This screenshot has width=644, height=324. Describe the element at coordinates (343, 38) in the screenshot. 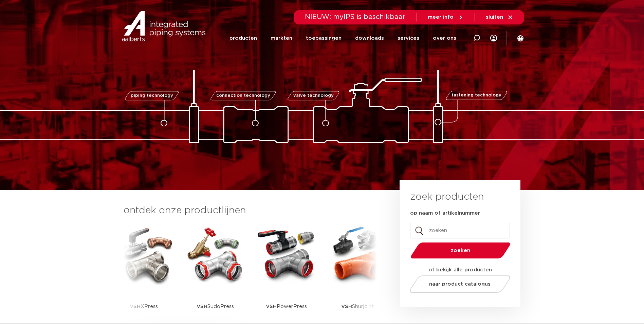

I see `nav: Menu` at that location.